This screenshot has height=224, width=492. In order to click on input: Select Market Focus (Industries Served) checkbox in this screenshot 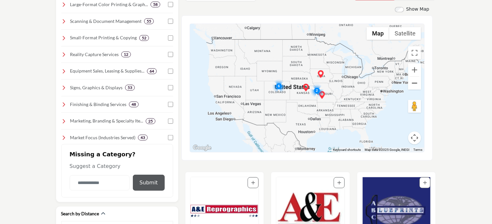, I will do `click(170, 138)`.